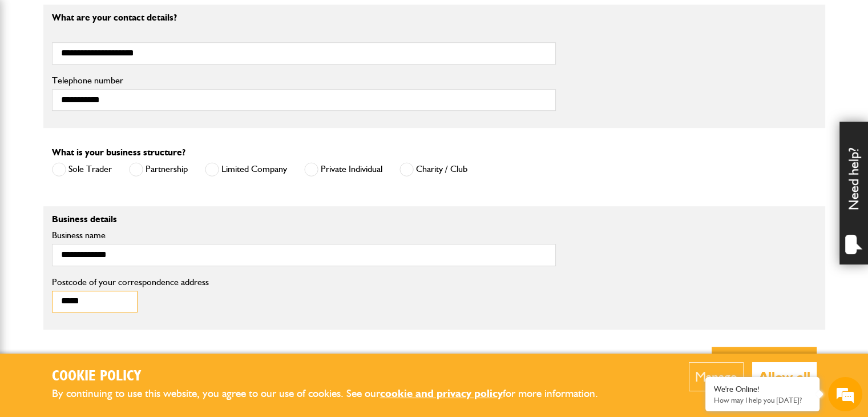 The image size is (868, 417). Describe the element at coordinates (763, 400) in the screenshot. I see `p: How may I help you today?` at that location.